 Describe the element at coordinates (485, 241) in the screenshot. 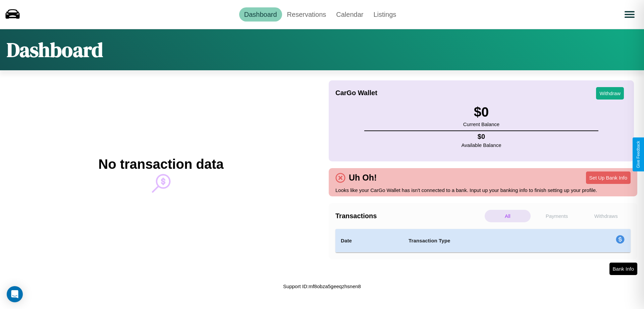

I see `h4: Transaction Type` at that location.